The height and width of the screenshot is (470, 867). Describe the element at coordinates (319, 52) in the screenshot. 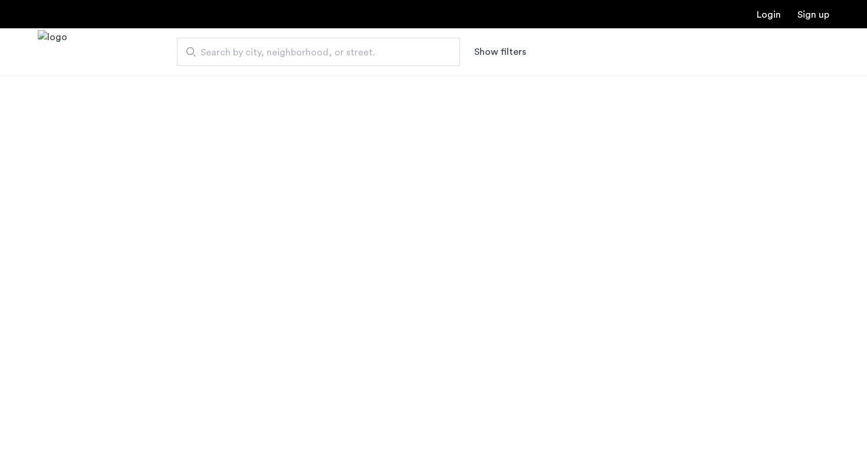

I see `input: Apartment Search` at that location.